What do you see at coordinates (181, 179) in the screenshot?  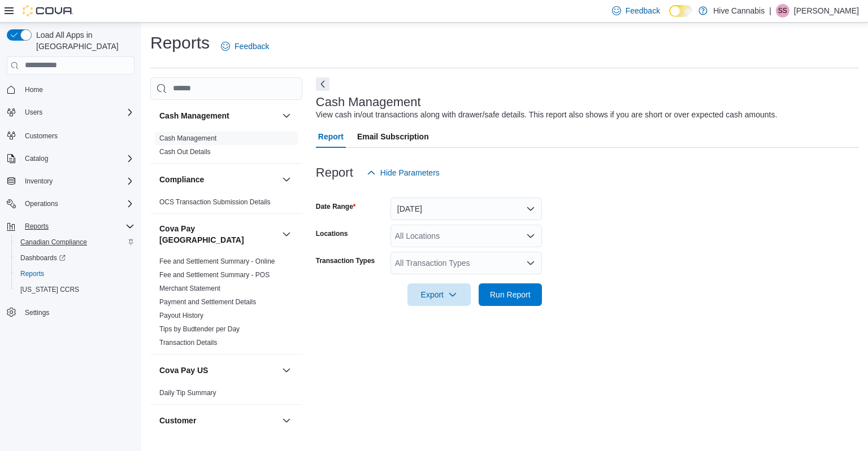 I see `h3: Compliance` at bounding box center [181, 179].